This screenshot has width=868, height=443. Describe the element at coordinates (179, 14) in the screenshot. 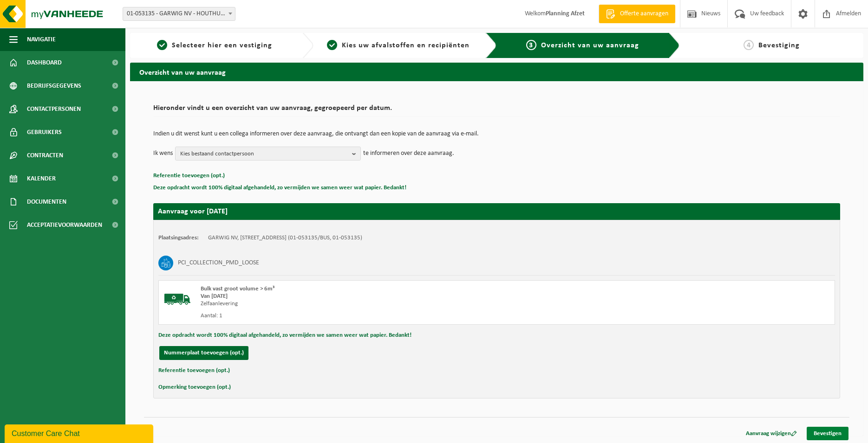

I see `span: 01-053135 - GARWIG NV - HOUTHULST` at that location.